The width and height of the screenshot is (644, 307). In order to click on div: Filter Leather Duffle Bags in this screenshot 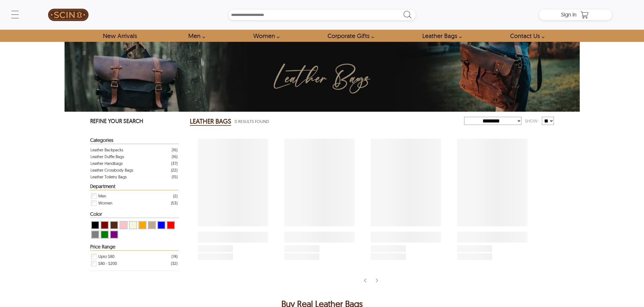, I will do `click(134, 157)`.